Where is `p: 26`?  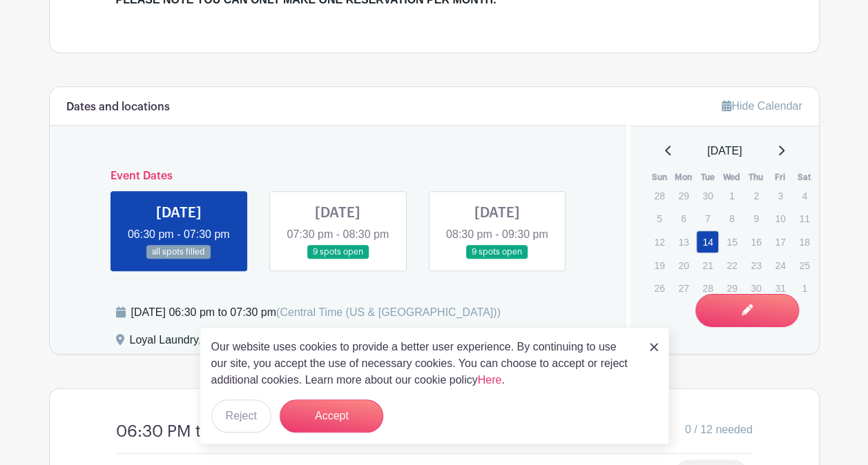 p: 26 is located at coordinates (659, 288).